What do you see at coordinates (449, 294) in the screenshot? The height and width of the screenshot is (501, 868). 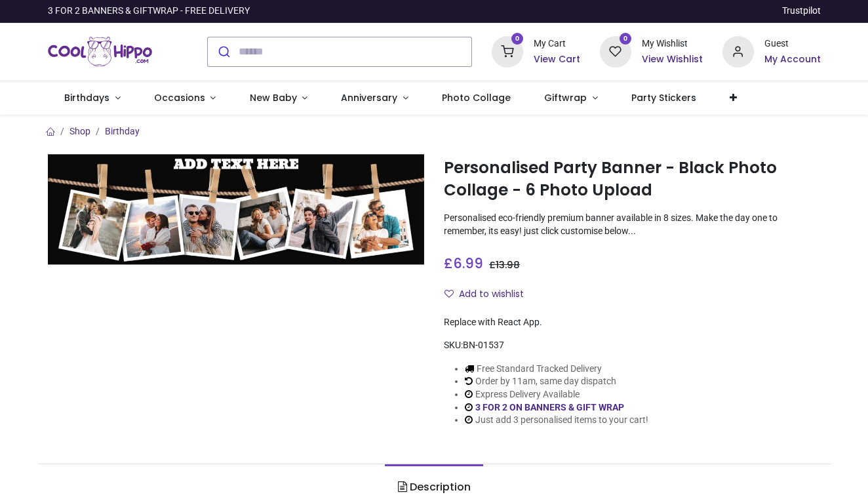 I see `i: Add to wishlist` at bounding box center [449, 294].